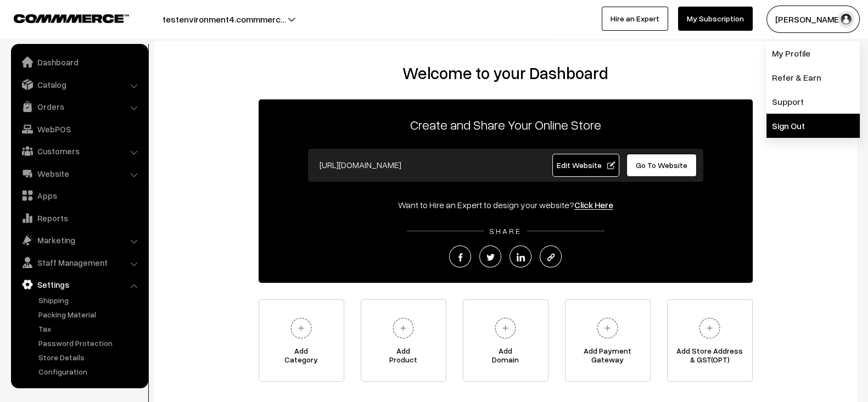  Describe the element at coordinates (301, 357) in the screenshot. I see `span: Add Category` at that location.